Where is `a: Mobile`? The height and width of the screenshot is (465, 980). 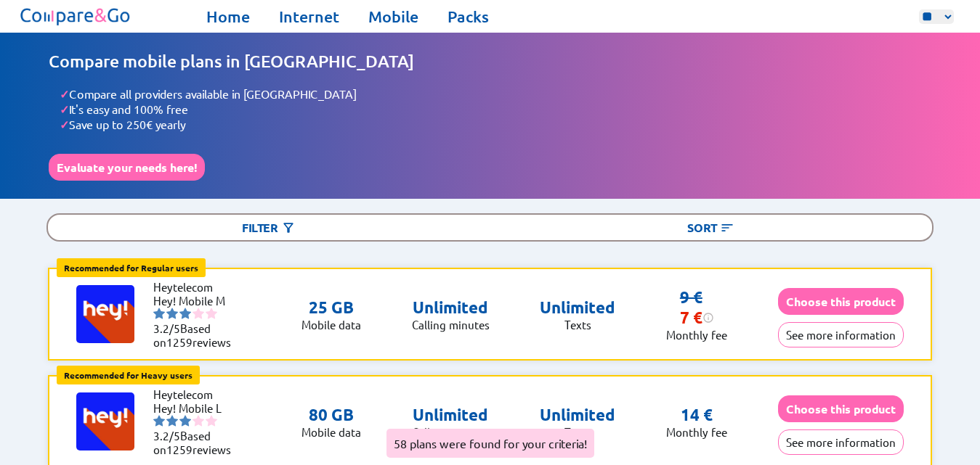 a: Mobile is located at coordinates (393, 17).